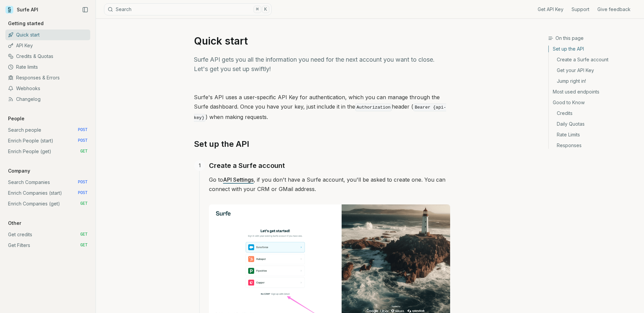 This screenshot has width=644, height=313. What do you see at coordinates (47, 56) in the screenshot?
I see `a: Credits & Quotas` at bounding box center [47, 56].